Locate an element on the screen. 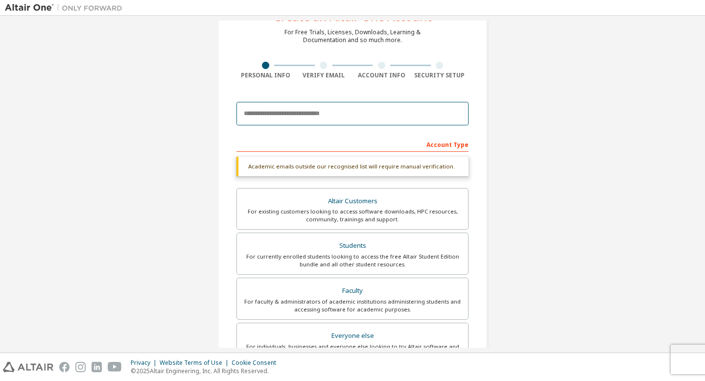 The image size is (705, 381). div: Account Info is located at coordinates (381, 75).